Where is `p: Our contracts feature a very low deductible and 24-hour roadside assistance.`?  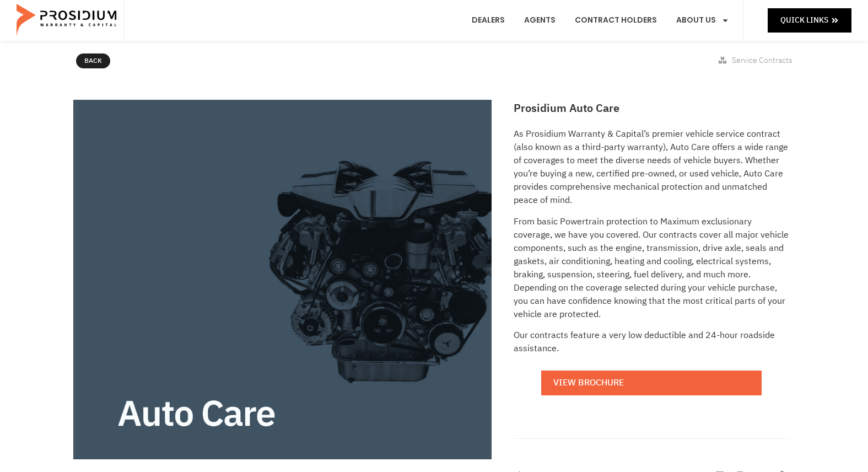 p: Our contracts feature a very low deductible and 24-hour roadside assistance. is located at coordinates (652, 342).